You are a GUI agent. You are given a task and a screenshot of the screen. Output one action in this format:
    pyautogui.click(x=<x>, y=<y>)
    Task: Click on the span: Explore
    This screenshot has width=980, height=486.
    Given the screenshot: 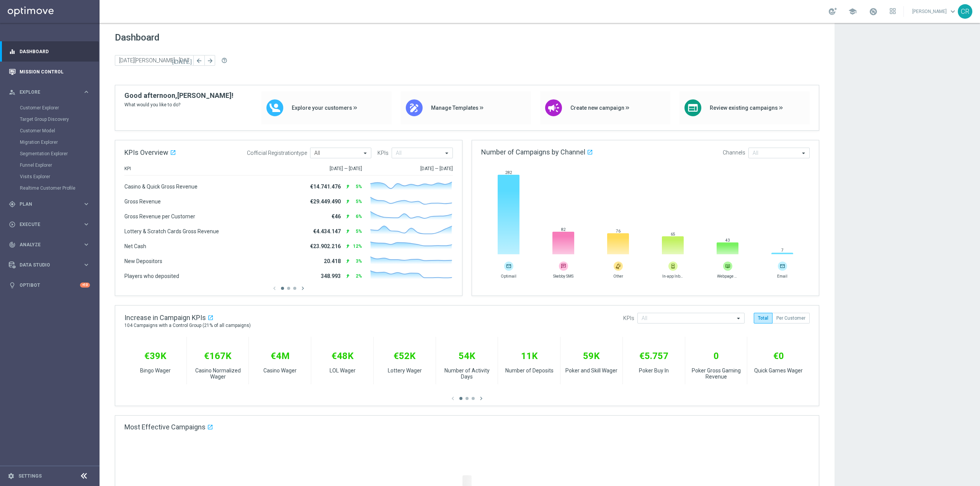 What is the action you would take?
    pyautogui.click(x=51, y=92)
    